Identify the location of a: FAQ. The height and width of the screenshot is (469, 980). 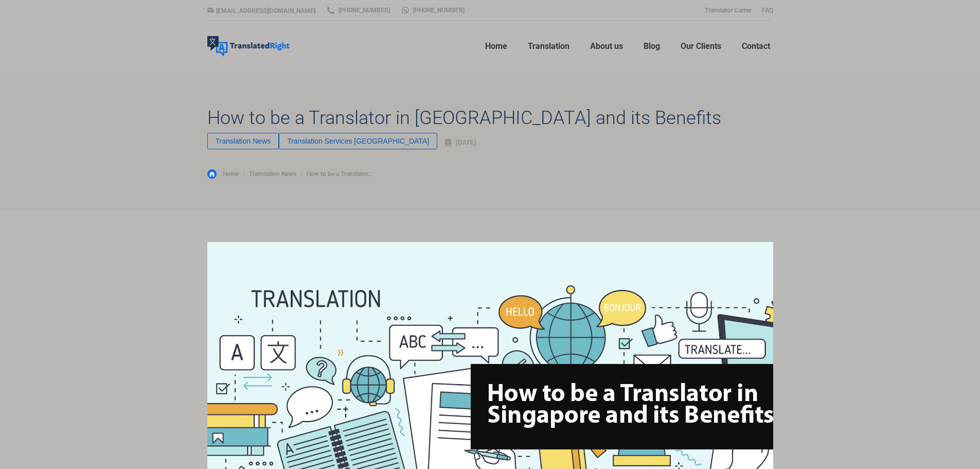
(768, 10).